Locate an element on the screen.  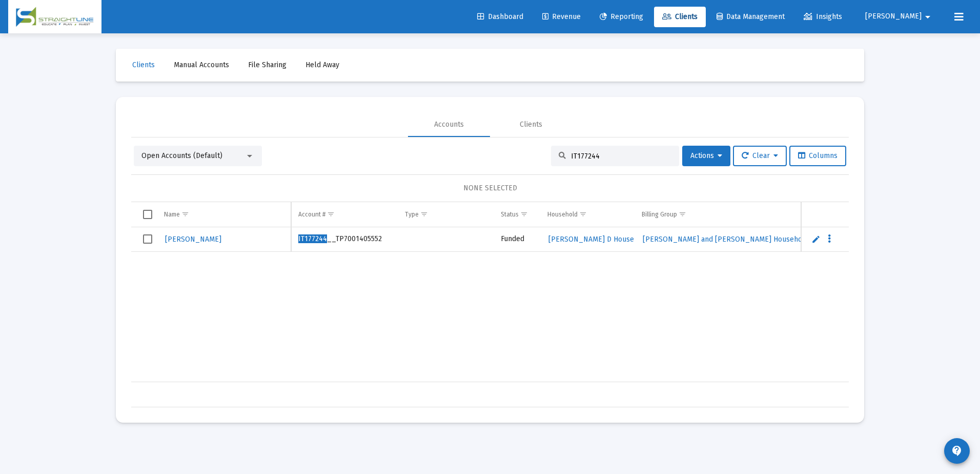
div: Clients is located at coordinates (531, 125).